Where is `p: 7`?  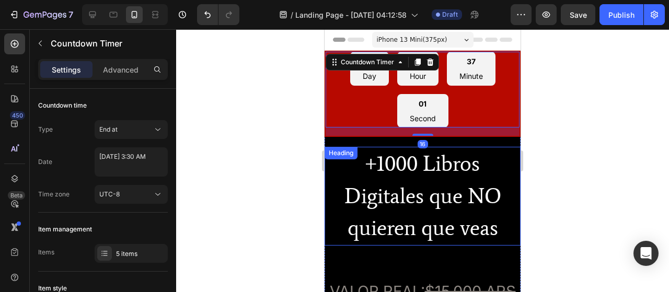
p: 7 is located at coordinates (71, 15).